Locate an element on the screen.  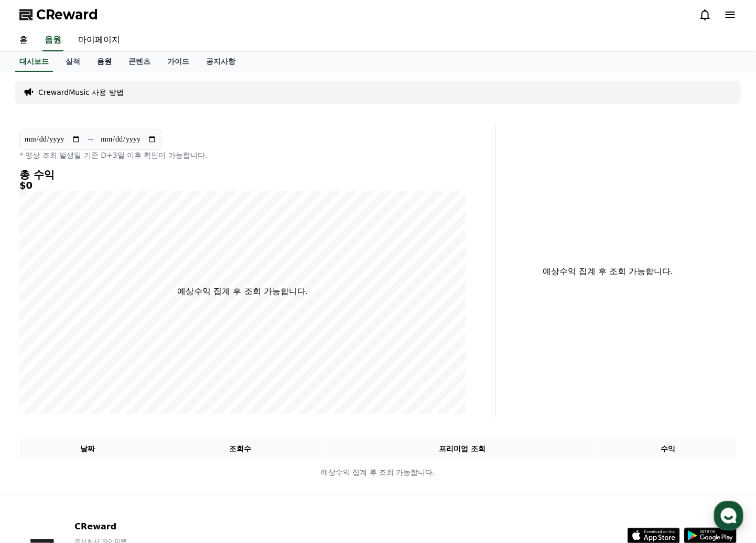
span: 홈 is located at coordinates (36, 353).